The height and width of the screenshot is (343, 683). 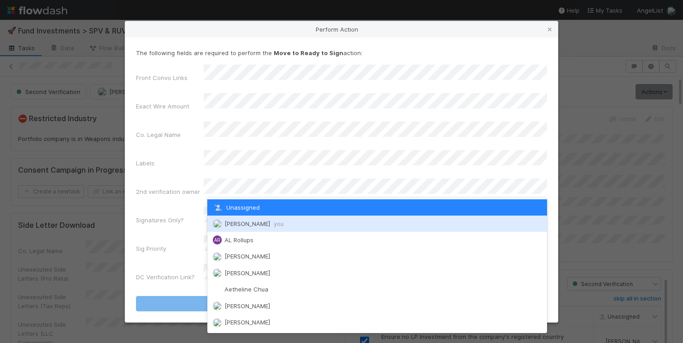 I want to click on span: you, so click(x=279, y=224).